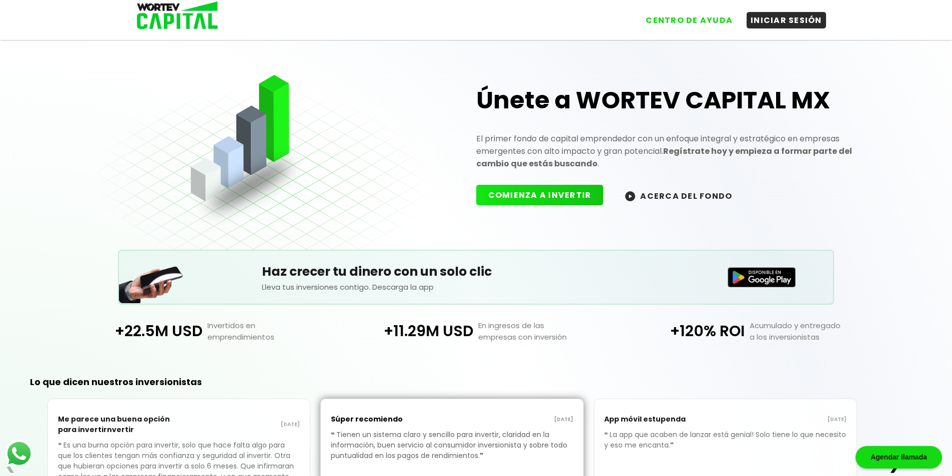 The height and width of the screenshot is (476, 952). Describe the element at coordinates (679, 195) in the screenshot. I see `button: ACERCA DEL FONDO` at that location.